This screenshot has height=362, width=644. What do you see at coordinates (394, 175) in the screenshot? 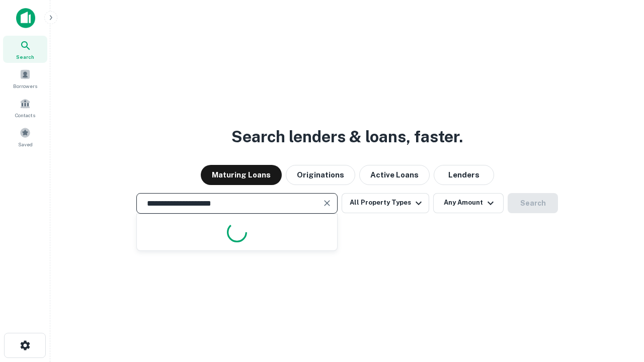
I see `button: Active Loans` at bounding box center [394, 175].